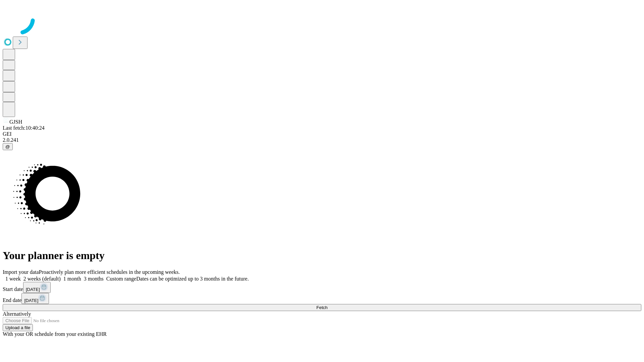  What do you see at coordinates (55, 334) in the screenshot?
I see `span: With your OR schedule from your existing EHR` at bounding box center [55, 334].